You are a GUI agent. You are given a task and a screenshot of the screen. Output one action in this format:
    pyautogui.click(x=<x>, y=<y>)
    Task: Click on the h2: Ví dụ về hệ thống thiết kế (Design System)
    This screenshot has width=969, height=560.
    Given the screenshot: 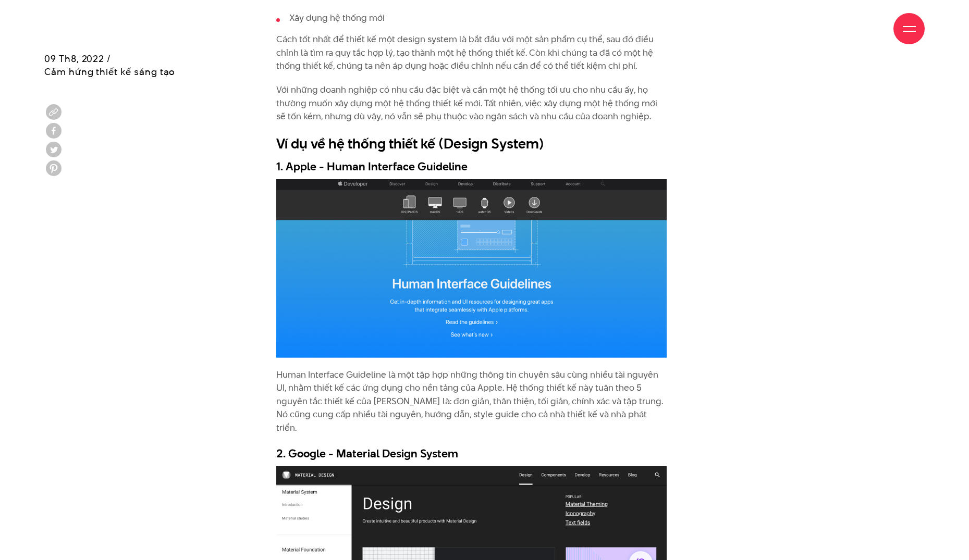 What is the action you would take?
    pyautogui.click(x=472, y=144)
    